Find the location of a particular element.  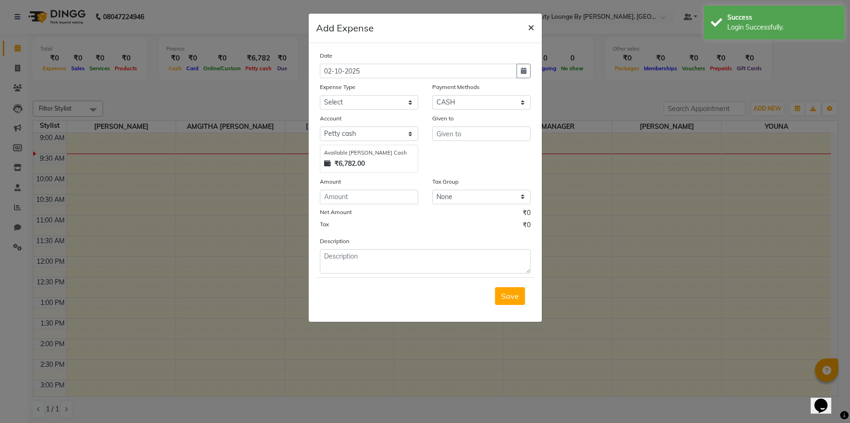

input: Amount is located at coordinates (369, 197).